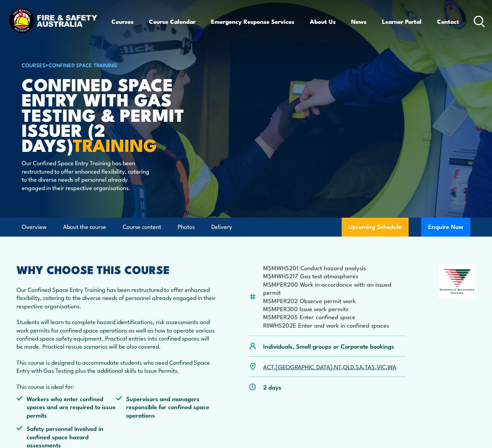 This screenshot has width=492, height=448. Describe the element at coordinates (34, 227) in the screenshot. I see `a: Overview` at that location.